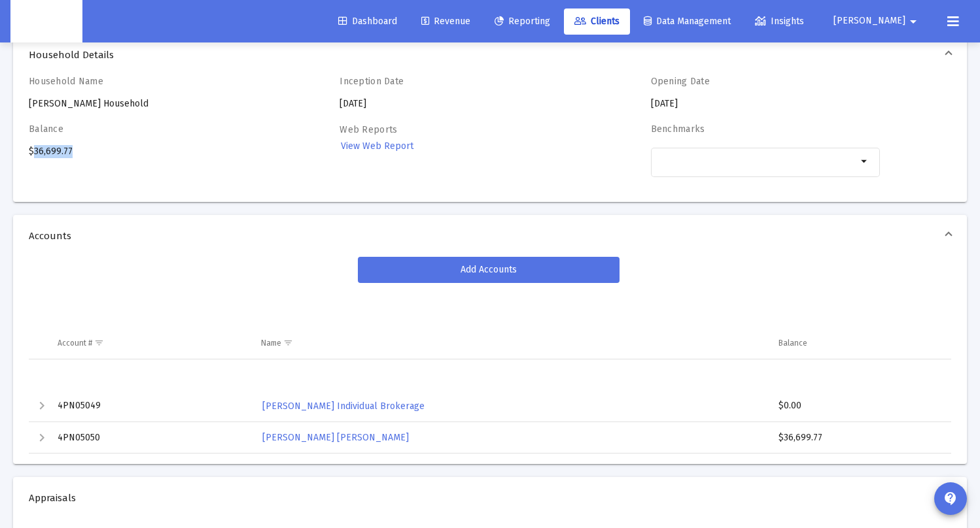 This screenshot has width=980, height=528. What do you see at coordinates (490, 360) in the screenshot?
I see `div: Accounts` at bounding box center [490, 360].